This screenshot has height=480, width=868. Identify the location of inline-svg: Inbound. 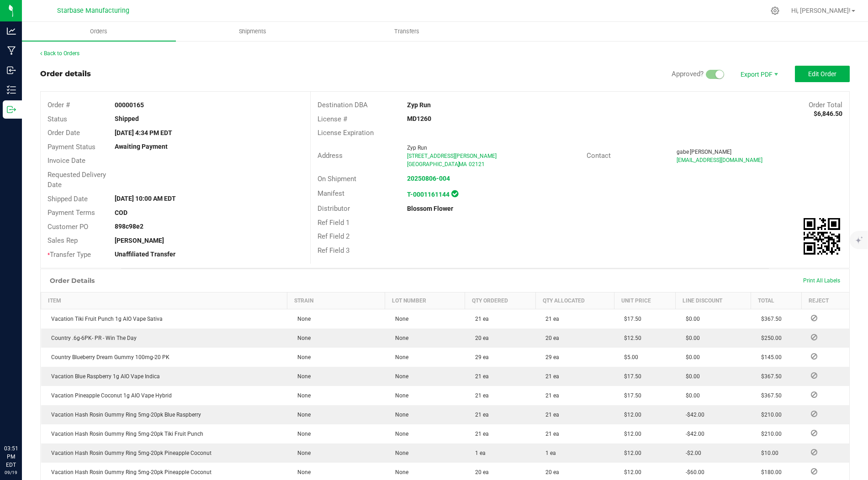
(11, 70).